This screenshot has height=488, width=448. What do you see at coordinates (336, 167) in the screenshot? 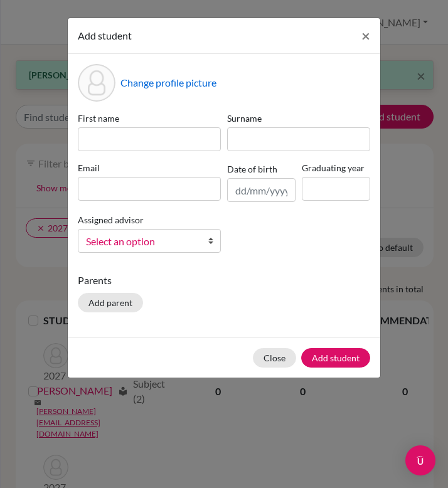
I see `label: Graduating year` at bounding box center [336, 167].